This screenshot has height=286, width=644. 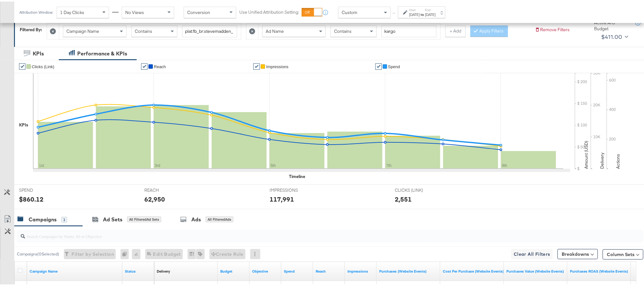 I want to click on span: 1 Day Clicks, so click(x=72, y=11).